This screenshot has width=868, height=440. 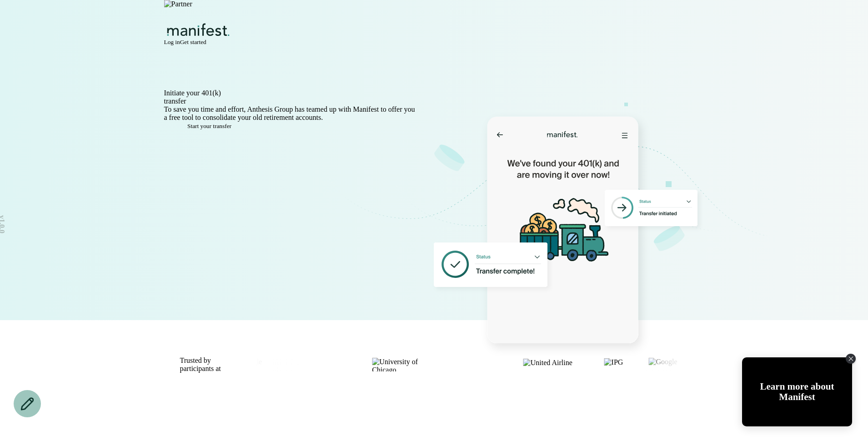 I want to click on img: Oracle, so click(x=476, y=364).